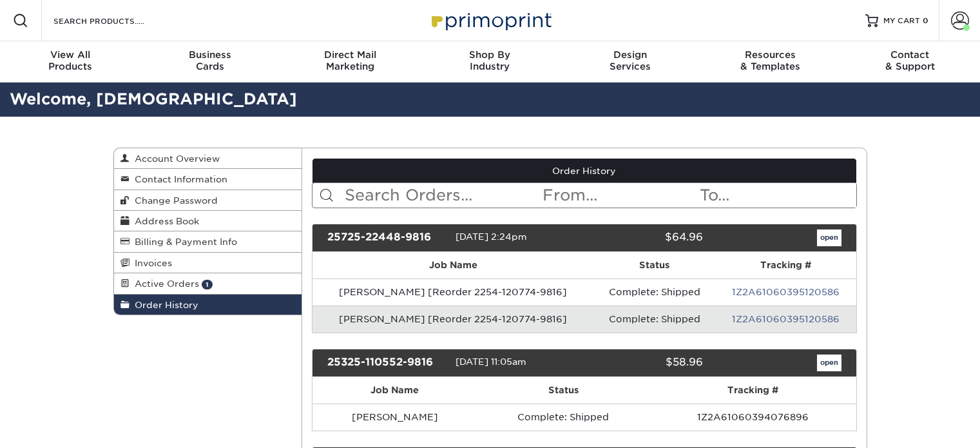 Image resolution: width=980 pixels, height=448 pixels. I want to click on span: Design, so click(630, 54).